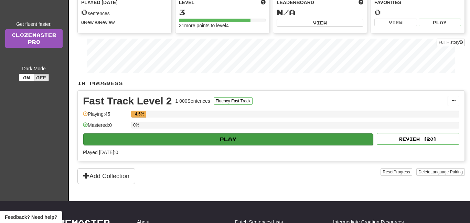  What do you see at coordinates (41, 77) in the screenshot?
I see `button: Off` at bounding box center [41, 77].